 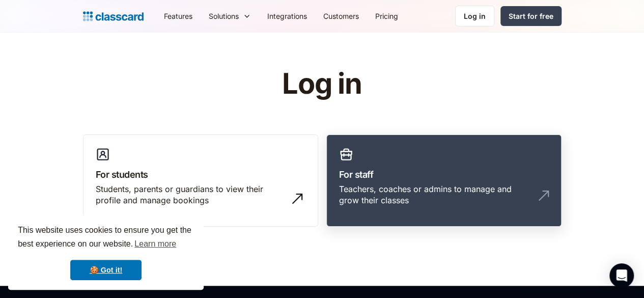 I want to click on div: Teachers, coaches or admins to manage and grow their classes, so click(x=434, y=194).